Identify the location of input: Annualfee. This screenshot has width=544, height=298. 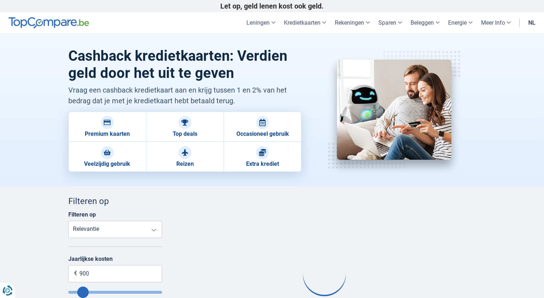
(115, 293).